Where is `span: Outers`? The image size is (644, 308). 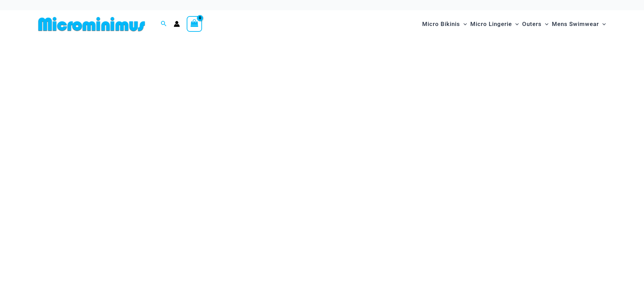
span: Outers is located at coordinates (531, 24).